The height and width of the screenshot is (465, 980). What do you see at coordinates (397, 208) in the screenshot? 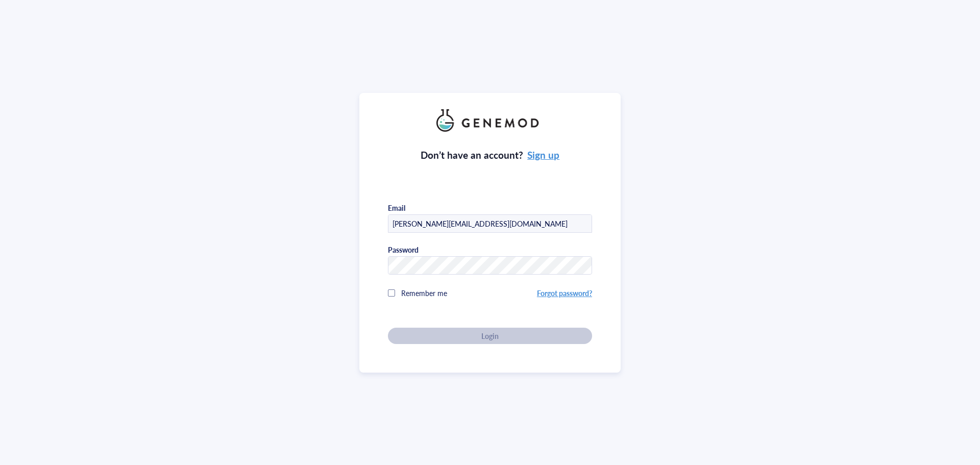
I see `div: Email` at bounding box center [397, 208].